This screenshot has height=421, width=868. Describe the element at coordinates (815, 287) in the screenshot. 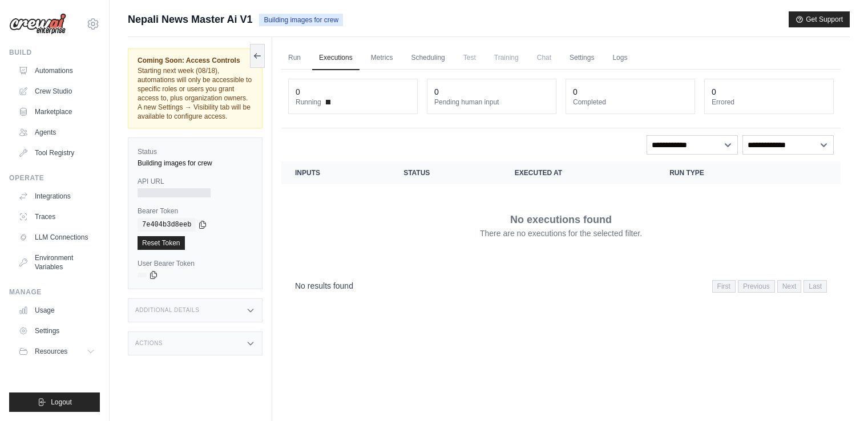

I see `span: Last` at that location.